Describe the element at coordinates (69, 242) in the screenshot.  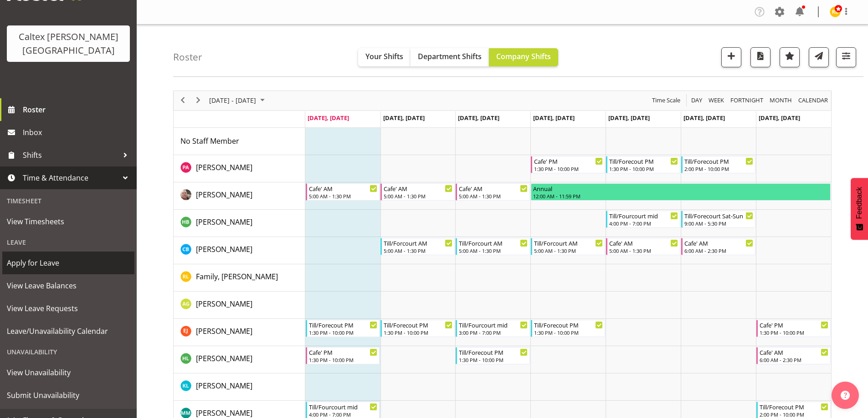
I see `div: Leave` at that location.